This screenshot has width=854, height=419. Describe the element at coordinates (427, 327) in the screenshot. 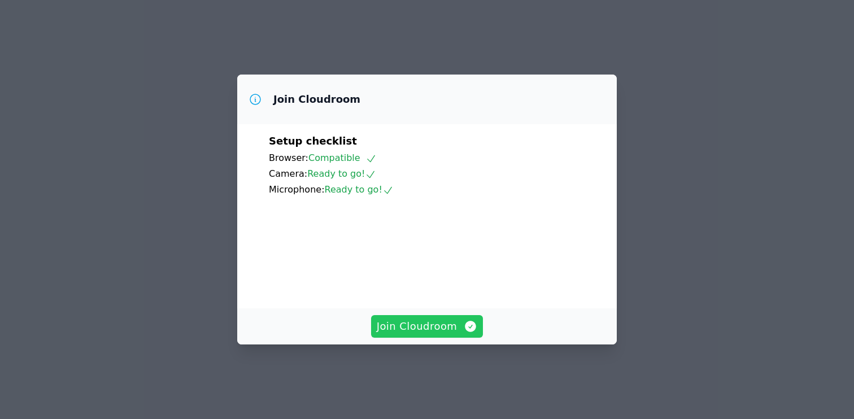

I see `button: Join Cloudroom` at that location.